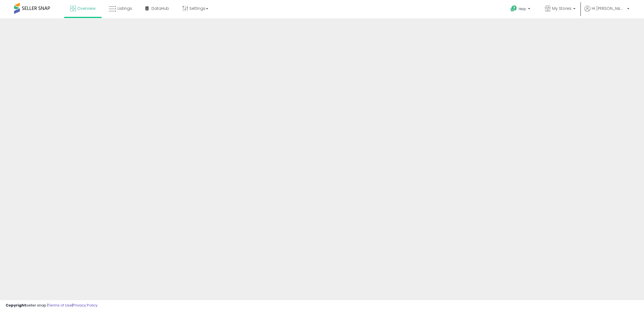 The height and width of the screenshot is (311, 644). I want to click on span: Overview, so click(86, 8).